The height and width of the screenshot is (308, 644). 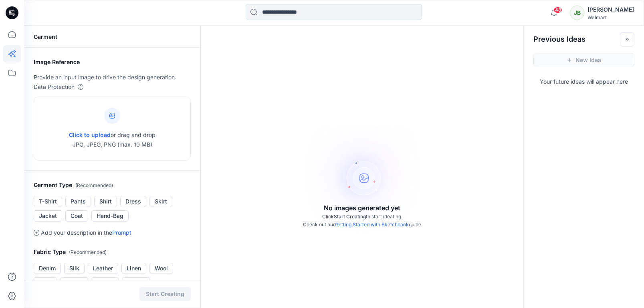 I want to click on p: No images generated yet, so click(x=362, y=208).